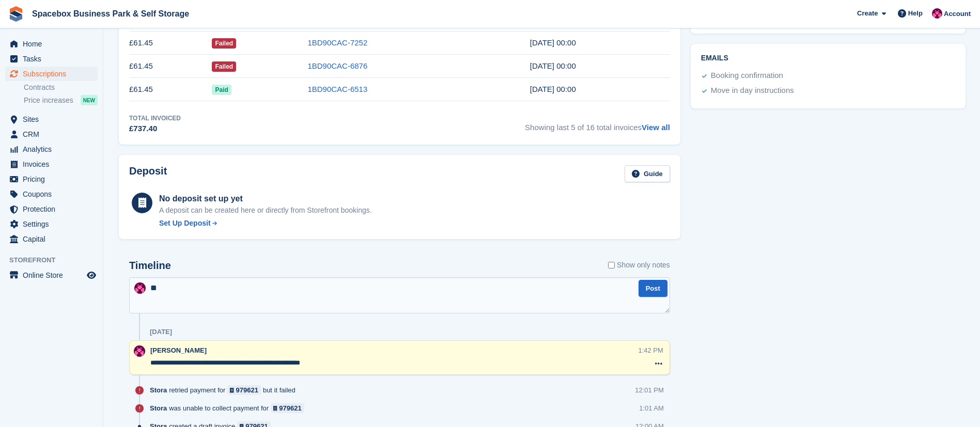 The image size is (980, 427). I want to click on input: Show only notes, so click(611, 265).